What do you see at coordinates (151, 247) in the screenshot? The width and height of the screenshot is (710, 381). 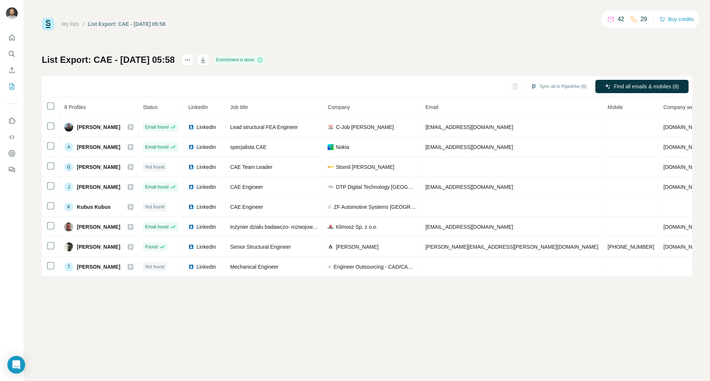 I see `span: Found` at bounding box center [151, 247].